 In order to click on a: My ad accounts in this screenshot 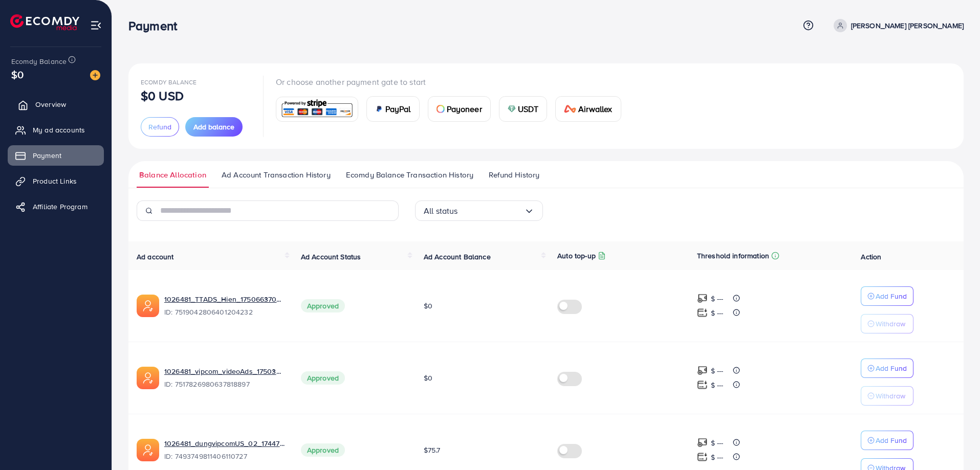, I will do `click(56, 130)`.